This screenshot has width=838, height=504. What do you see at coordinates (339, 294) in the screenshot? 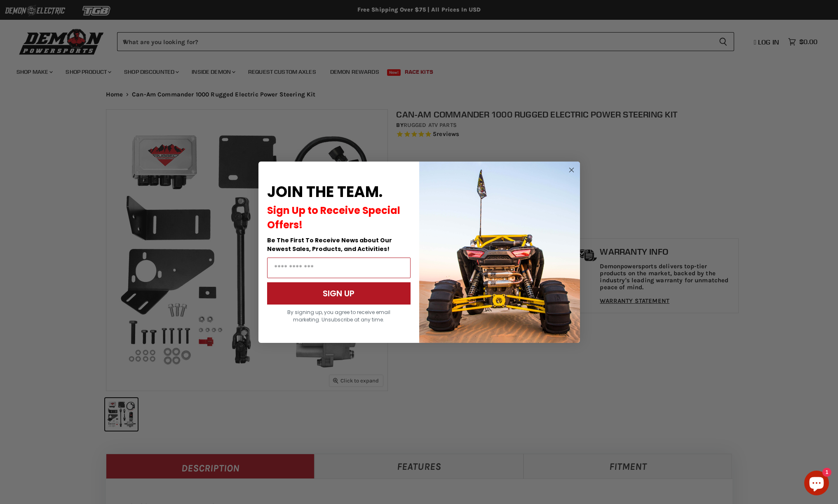
I see `button: SIGN UP` at bounding box center [339, 294].